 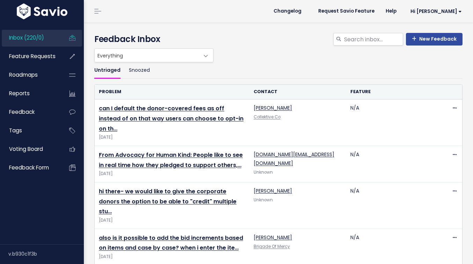 I want to click on div: v.b930c1f3b, so click(x=46, y=253).